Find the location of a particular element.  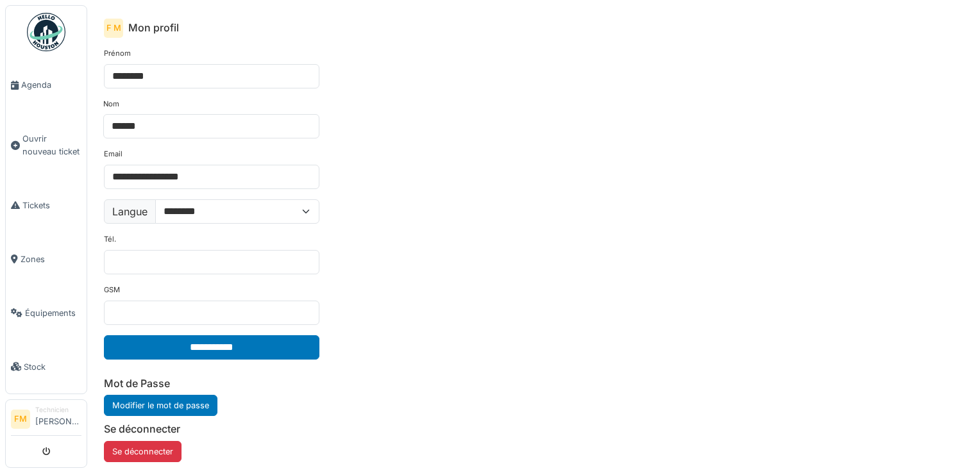

span: Stock is located at coordinates (52, 367).